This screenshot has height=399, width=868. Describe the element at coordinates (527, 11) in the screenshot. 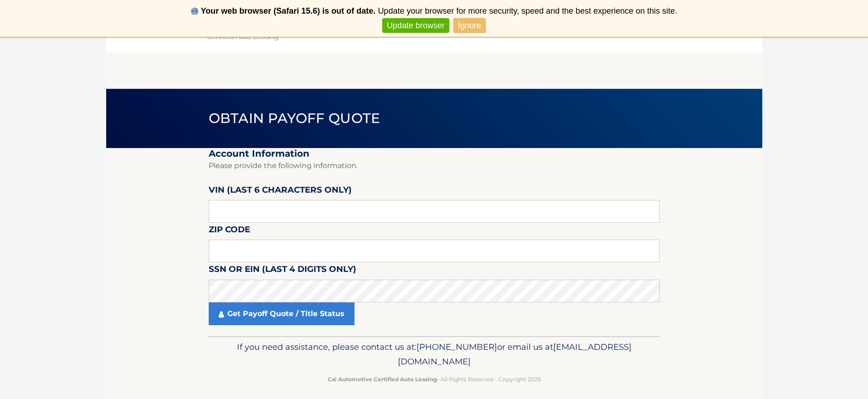

I see `span: Update your browser for more security, speed and the best experience on this site.` at that location.